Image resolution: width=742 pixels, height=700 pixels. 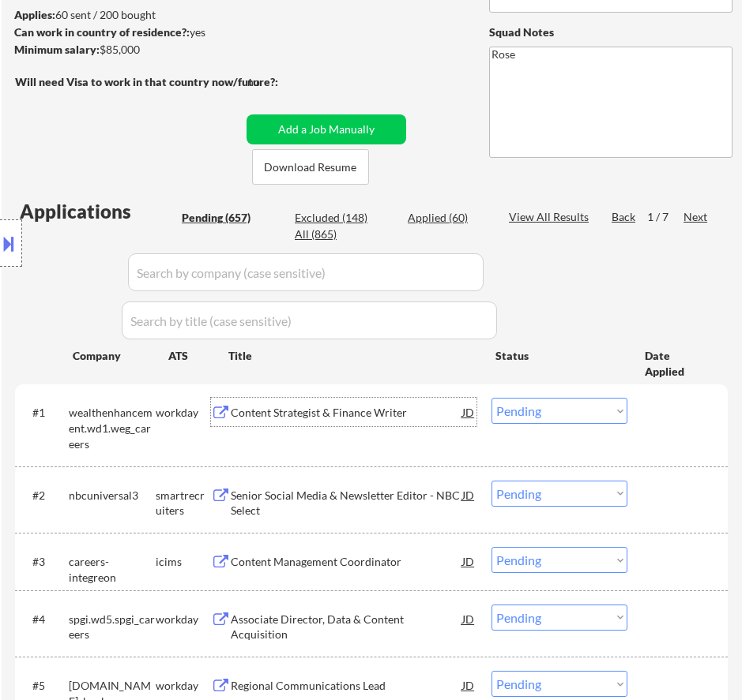 What do you see at coordinates (346, 562) in the screenshot?
I see `div: Content Management Coordinator` at bounding box center [346, 562].